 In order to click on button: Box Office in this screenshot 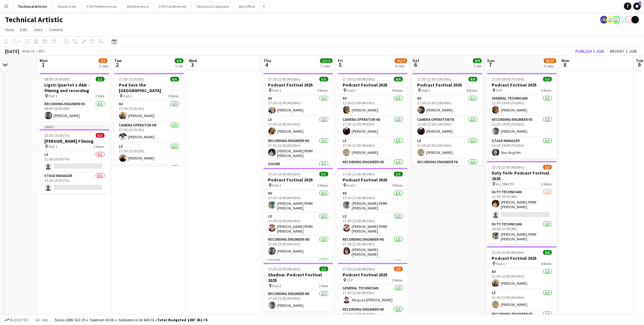, I will do `click(247, 6)`.